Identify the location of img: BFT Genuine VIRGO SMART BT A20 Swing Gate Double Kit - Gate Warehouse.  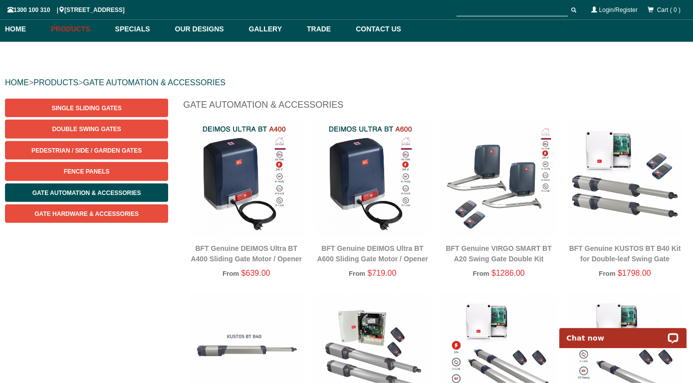
(498, 179).